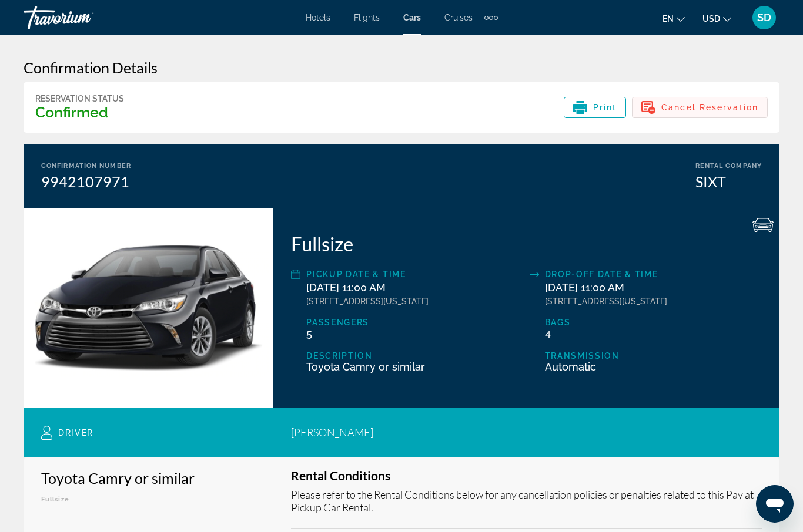  What do you see at coordinates (82, 18) in the screenshot?
I see `a: Travorium` at bounding box center [82, 18].